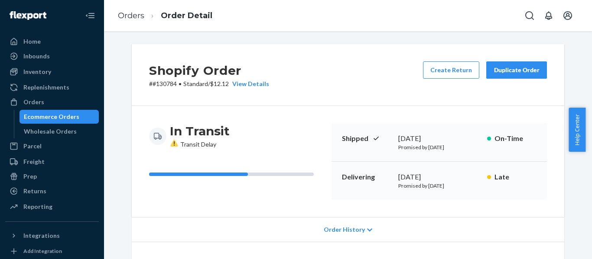 This screenshot has height=259, width=592. Describe the element at coordinates (59, 117) in the screenshot. I see `a: Ecommerce Orders` at that location.